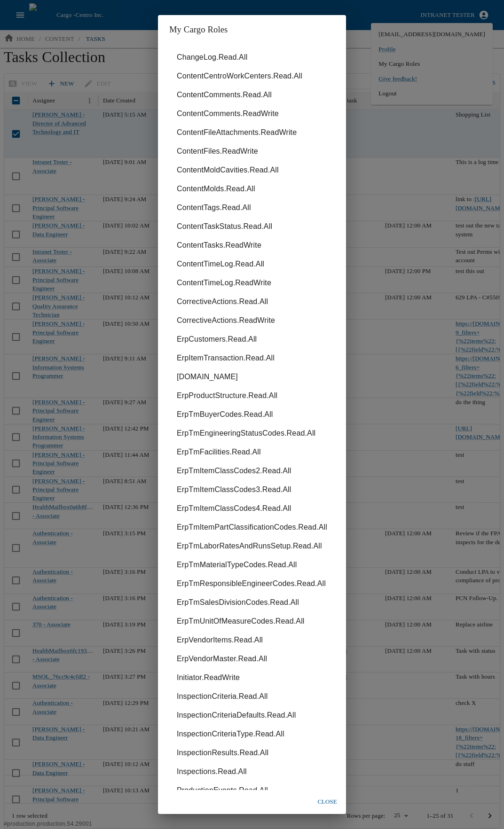 The height and width of the screenshot is (829, 504). Describe the element at coordinates (252, 659) in the screenshot. I see `li: ErpVendorMaster.Read.All` at that location.